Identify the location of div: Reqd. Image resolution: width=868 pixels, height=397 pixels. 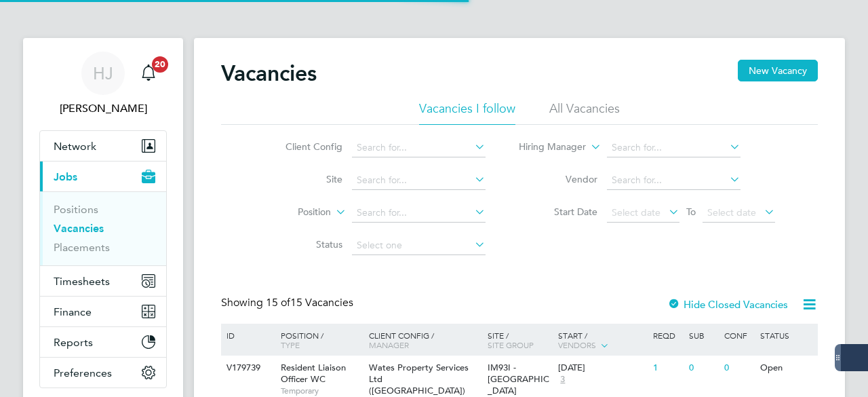
(667, 335).